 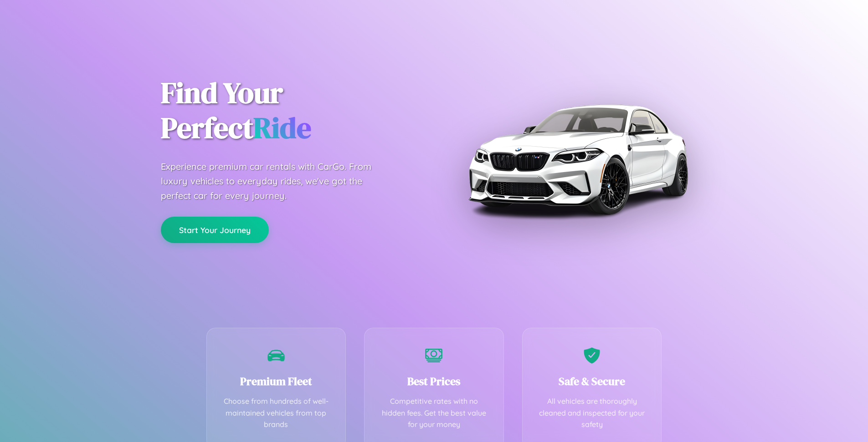 I want to click on p: All vehicles are thoroughly cleaned and inspected for your safety, so click(x=592, y=413).